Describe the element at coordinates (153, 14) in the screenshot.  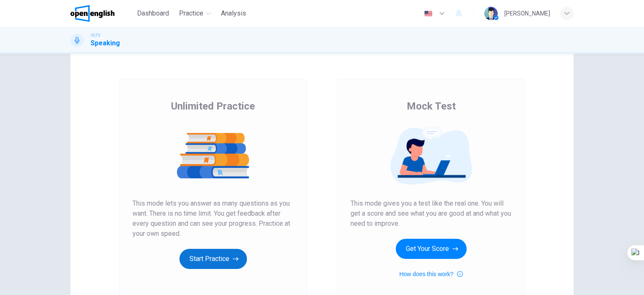
I see `span: Dashboard` at that location.